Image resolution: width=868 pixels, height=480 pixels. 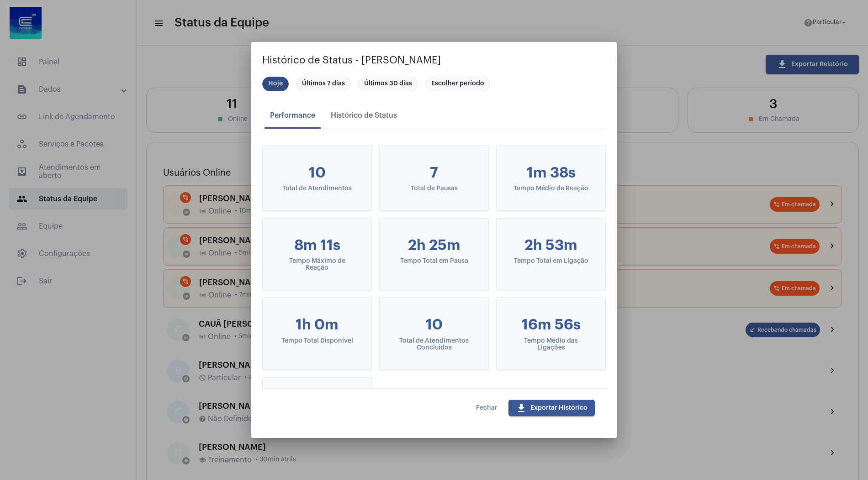 What do you see at coordinates (324, 84) in the screenshot?
I see `mat-chip: Últimos 7 dias` at bounding box center [324, 84].